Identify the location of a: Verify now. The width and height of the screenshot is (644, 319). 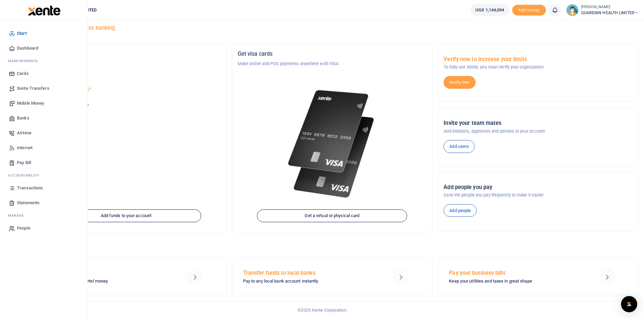
(460, 83).